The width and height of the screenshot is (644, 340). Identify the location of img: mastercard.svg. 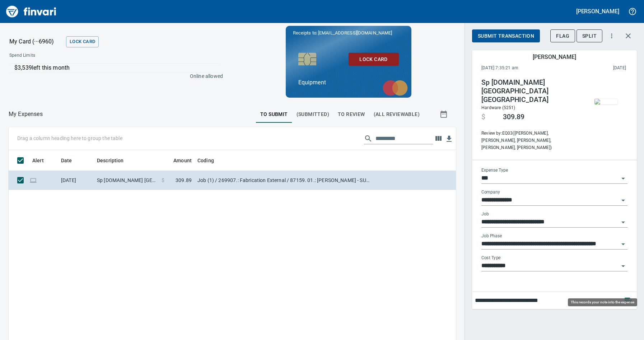
(395, 88).